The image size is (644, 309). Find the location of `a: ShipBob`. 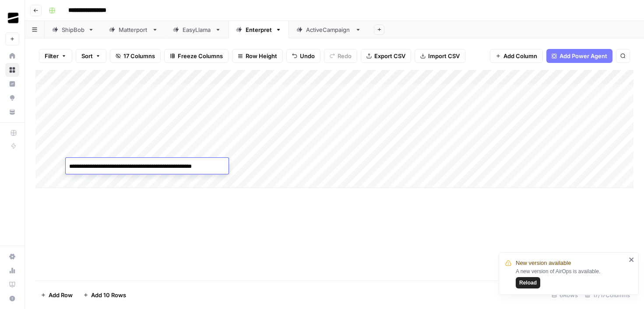

a: ShipBob is located at coordinates (73, 30).